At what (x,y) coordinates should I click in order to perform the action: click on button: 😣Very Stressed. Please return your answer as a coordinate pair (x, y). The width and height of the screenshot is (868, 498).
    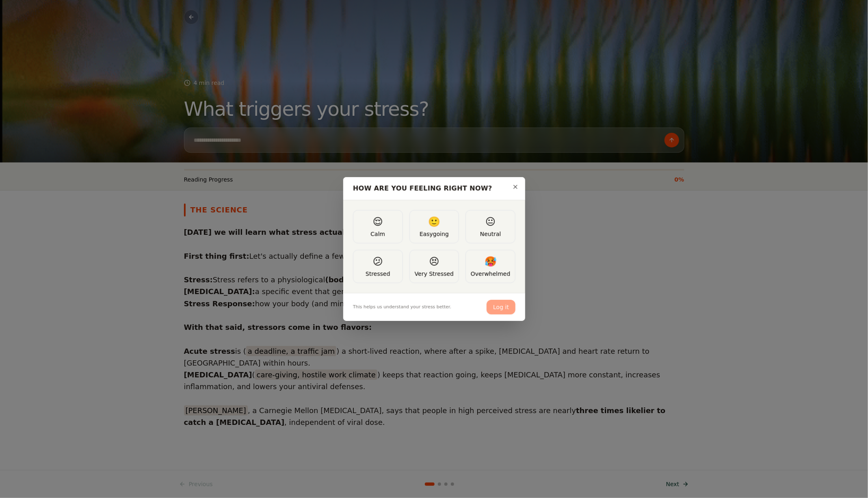
    Looking at the image, I should click on (434, 267).